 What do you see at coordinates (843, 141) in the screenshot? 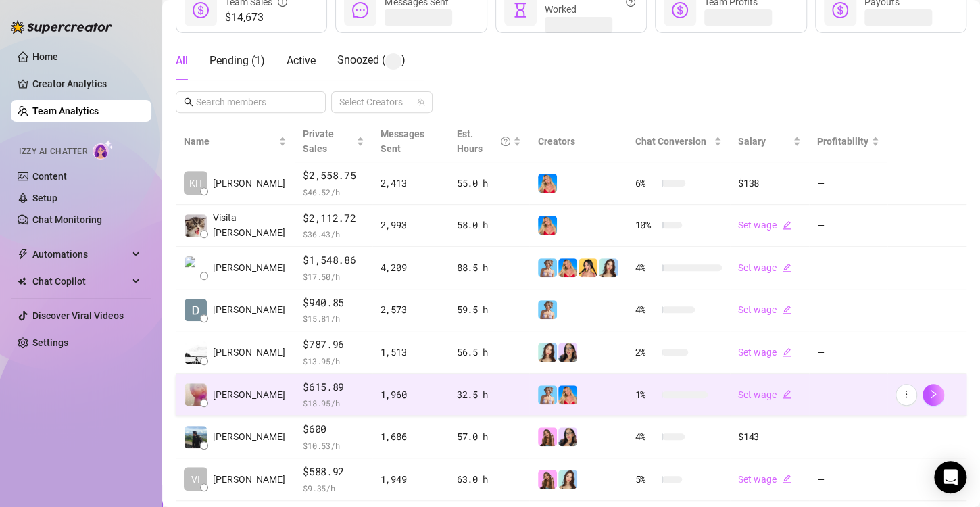
I see `span: Profitability` at bounding box center [843, 141].